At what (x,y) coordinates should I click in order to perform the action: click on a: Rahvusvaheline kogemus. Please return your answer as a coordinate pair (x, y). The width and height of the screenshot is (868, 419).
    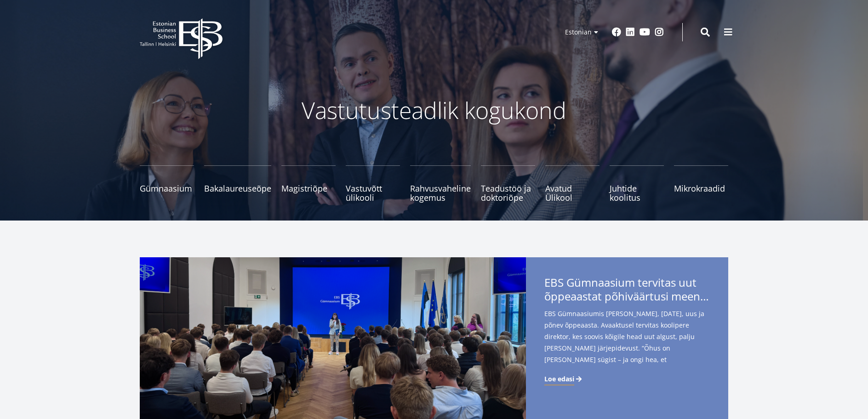
    Looking at the image, I should click on (440, 184).